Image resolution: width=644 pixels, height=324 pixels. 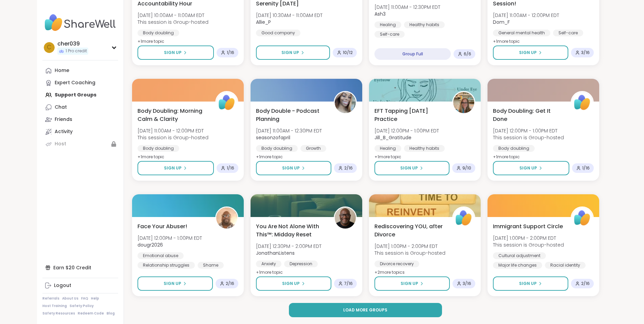 What do you see at coordinates (55, 306) in the screenshot?
I see `a: Host Training` at bounding box center [55, 306].